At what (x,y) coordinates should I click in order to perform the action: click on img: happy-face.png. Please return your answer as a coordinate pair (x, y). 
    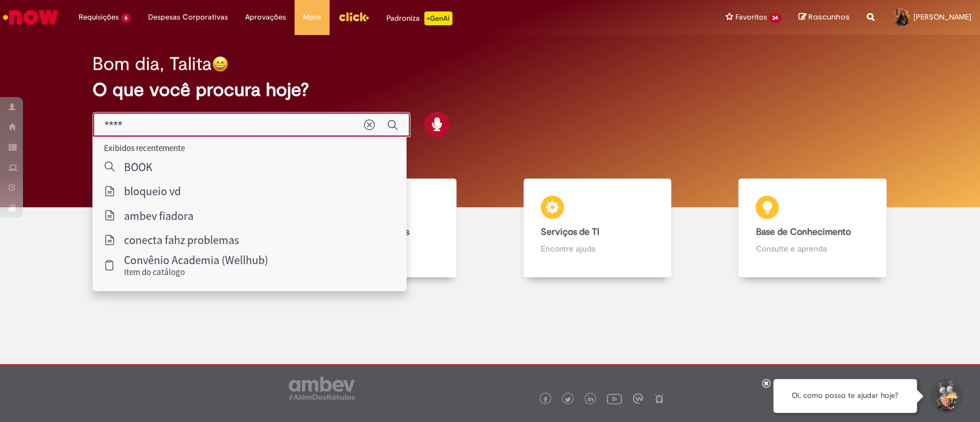
    Looking at the image, I should click on (220, 63).